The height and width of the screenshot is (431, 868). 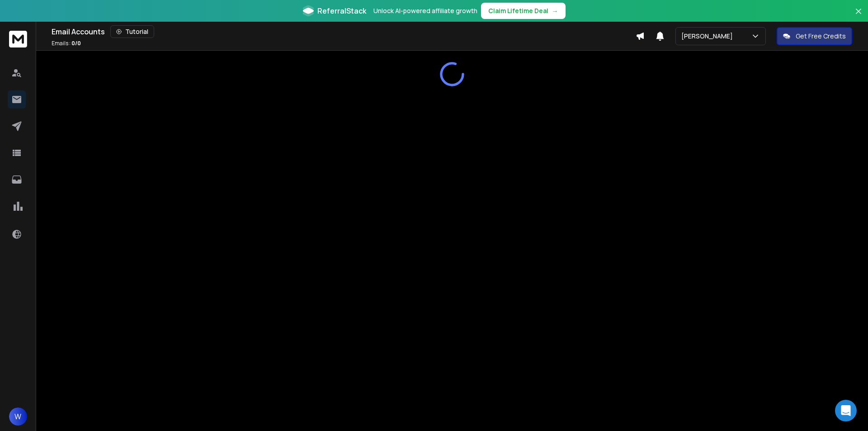 What do you see at coordinates (859, 16) in the screenshot?
I see `button: Close banner` at bounding box center [859, 16].